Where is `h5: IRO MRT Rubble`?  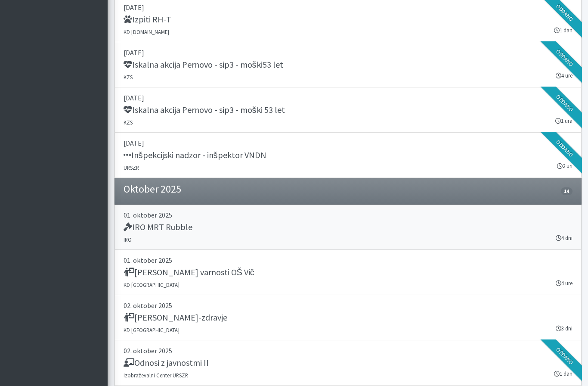 h5: IRO MRT Rubble is located at coordinates (158, 227).